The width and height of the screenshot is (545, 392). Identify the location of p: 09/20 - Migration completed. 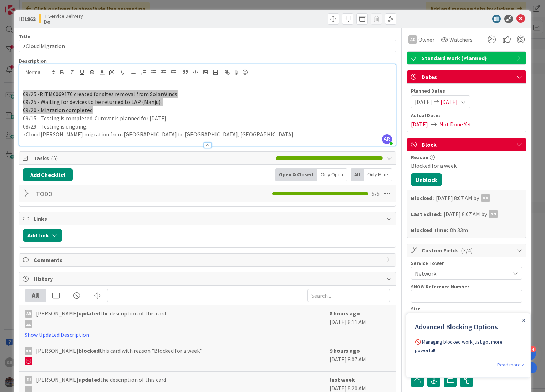
(207, 110).